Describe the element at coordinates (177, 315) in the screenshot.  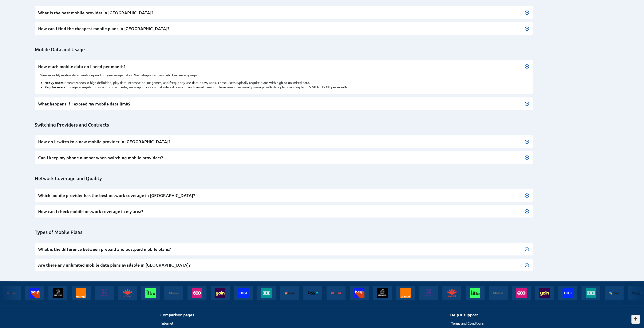
I see `h2: Comparison pages` at that location.